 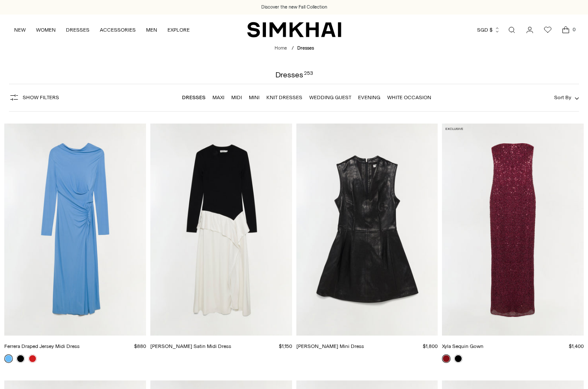 I want to click on a: White Occasion, so click(x=409, y=97).